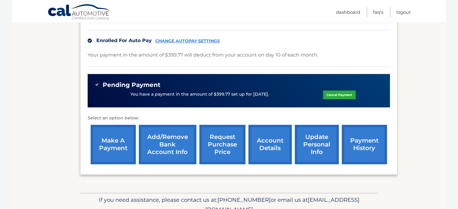 This screenshot has height=209, width=458. I want to click on a: CHANGE AUTOPAY SETTINGS, so click(188, 41).